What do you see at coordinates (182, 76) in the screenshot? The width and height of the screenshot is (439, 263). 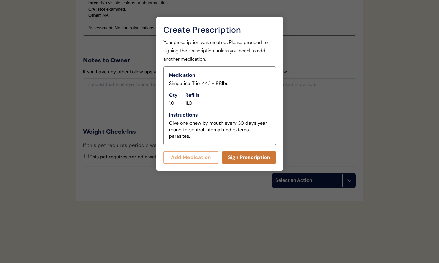 I see `div: Medication` at bounding box center [182, 76].